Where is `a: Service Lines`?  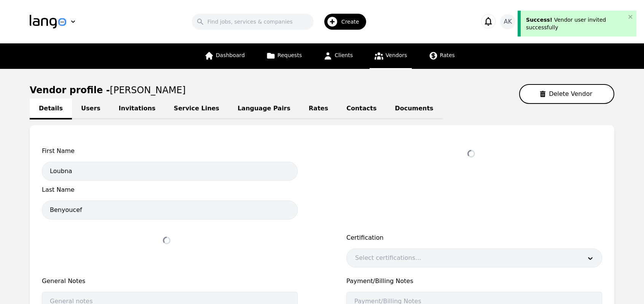
a: Service Lines is located at coordinates (196, 109).